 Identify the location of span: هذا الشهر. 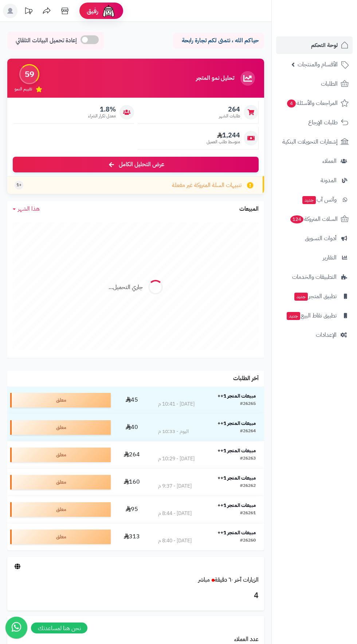
(29, 209).